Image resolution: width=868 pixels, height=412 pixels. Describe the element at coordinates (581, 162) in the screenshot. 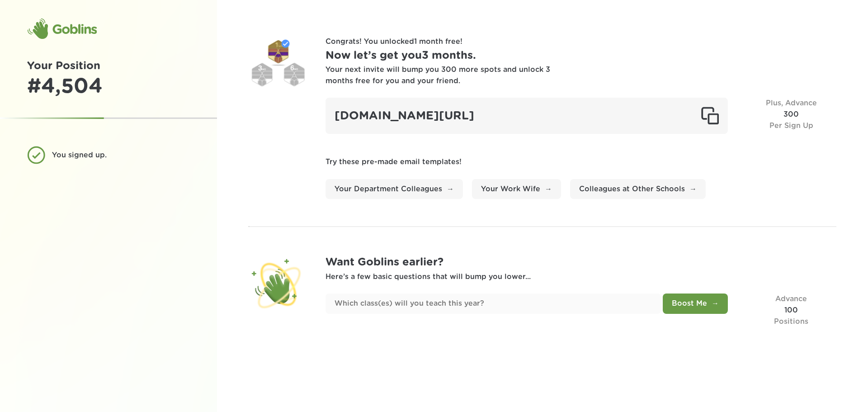

I see `p: Try these pre-made email templates!` at that location.